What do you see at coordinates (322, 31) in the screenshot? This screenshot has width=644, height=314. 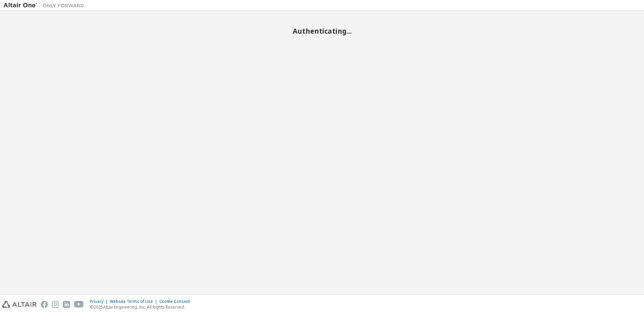 I see `h2: Authenticating...` at bounding box center [322, 31].